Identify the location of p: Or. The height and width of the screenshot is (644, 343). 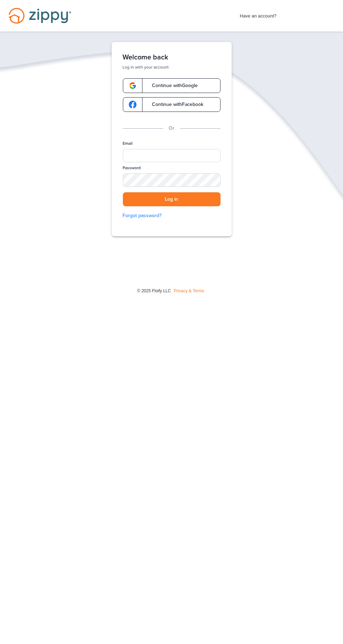
(171, 129).